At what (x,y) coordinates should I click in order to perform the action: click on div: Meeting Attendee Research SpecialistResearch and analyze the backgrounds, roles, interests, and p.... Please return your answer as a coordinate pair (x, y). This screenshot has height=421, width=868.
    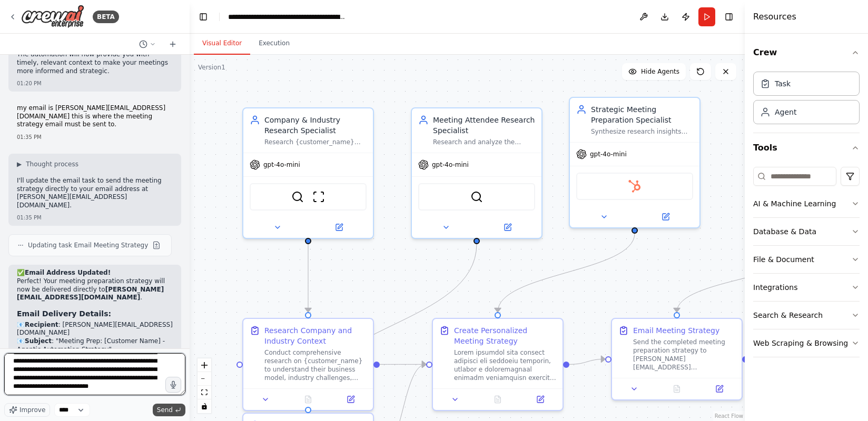
    Looking at the image, I should click on (476, 174).